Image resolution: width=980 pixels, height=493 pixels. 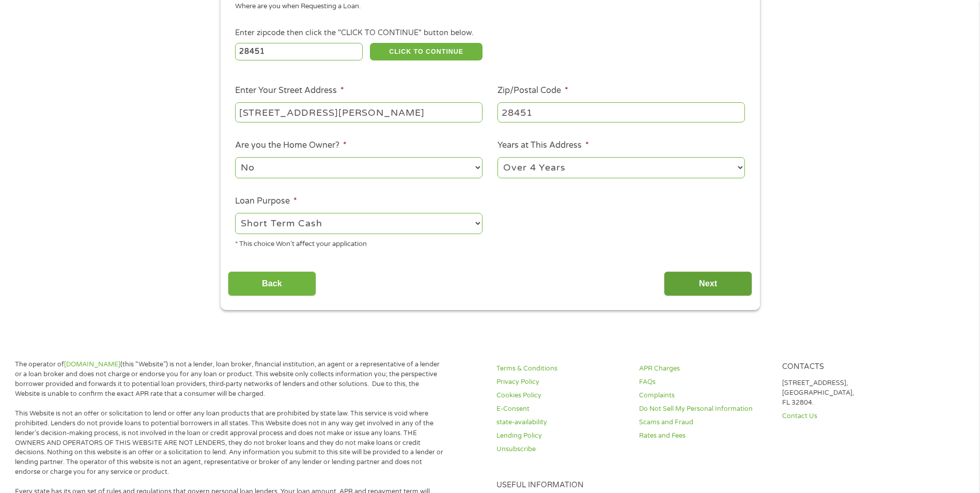 What do you see at coordinates (562, 395) in the screenshot?
I see `a: Cookies Policy` at bounding box center [562, 395].